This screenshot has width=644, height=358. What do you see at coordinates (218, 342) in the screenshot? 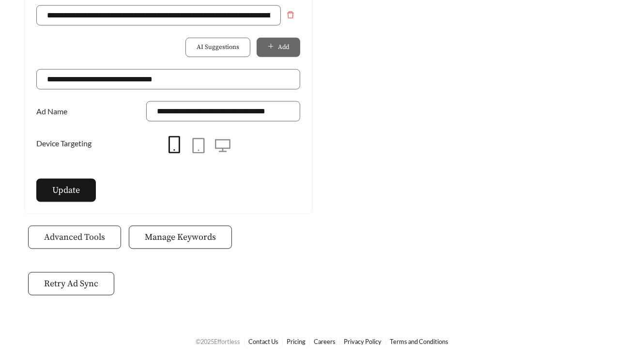
I see `span: © 2025 Effortless` at bounding box center [218, 342].